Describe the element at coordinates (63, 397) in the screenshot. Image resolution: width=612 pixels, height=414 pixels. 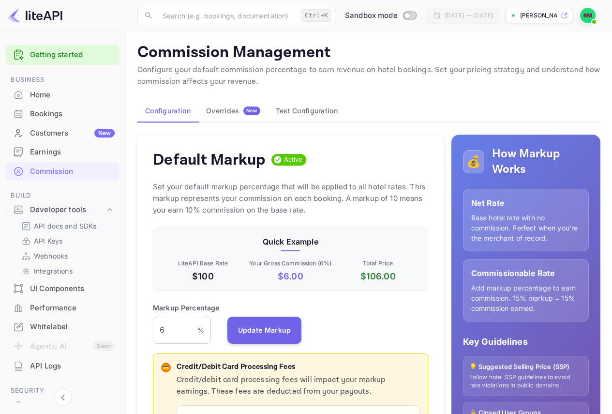
I see `button: Collapse navigation` at that location.